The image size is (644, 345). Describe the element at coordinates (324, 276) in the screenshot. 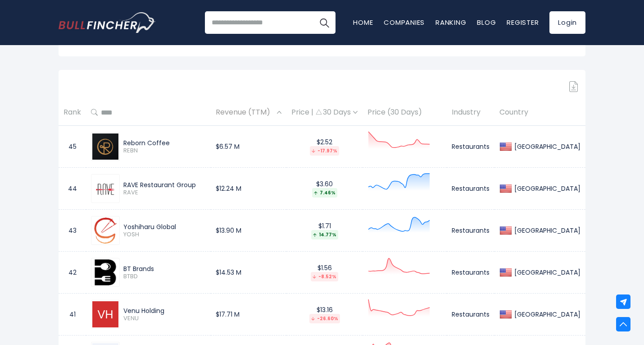

I see `div: -8.52%` at that location.